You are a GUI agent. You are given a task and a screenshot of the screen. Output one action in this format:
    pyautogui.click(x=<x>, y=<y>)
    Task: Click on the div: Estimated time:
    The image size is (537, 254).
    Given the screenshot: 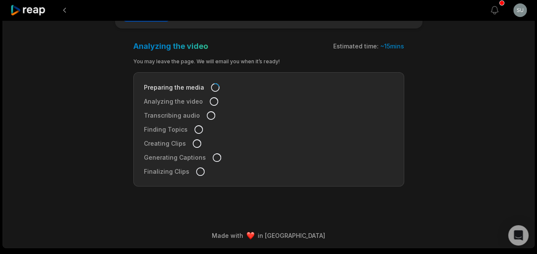 What is the action you would take?
    pyautogui.click(x=368, y=46)
    